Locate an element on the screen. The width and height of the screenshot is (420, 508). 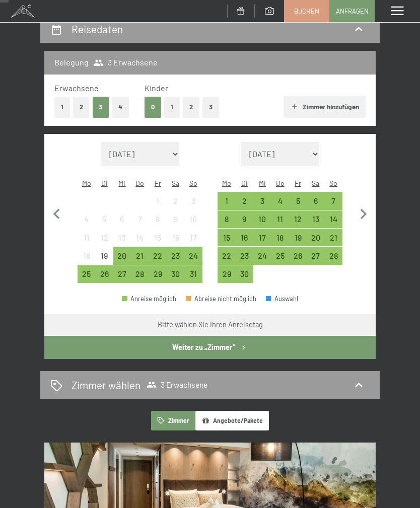
div: Fri Sep 12 2025 is located at coordinates (298, 219).